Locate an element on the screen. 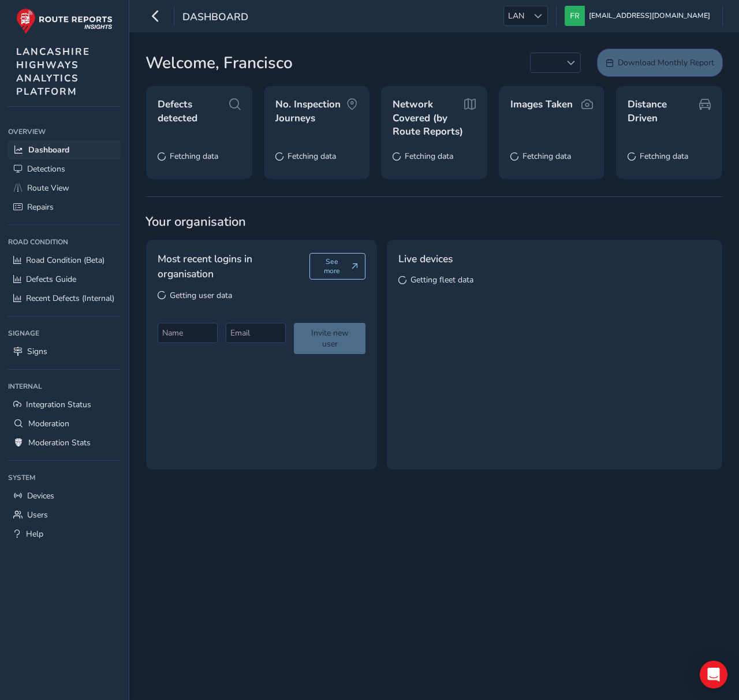 The width and height of the screenshot is (739, 700). span: Live devices is located at coordinates (426, 259).